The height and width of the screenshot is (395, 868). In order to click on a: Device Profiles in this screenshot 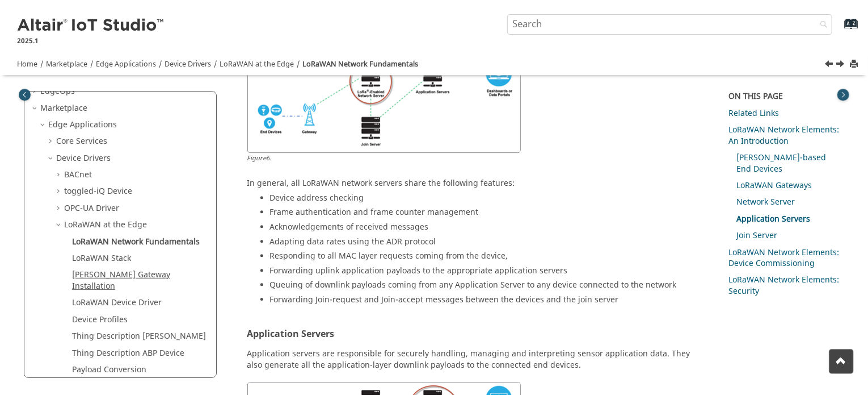, I will do `click(100, 319)`.